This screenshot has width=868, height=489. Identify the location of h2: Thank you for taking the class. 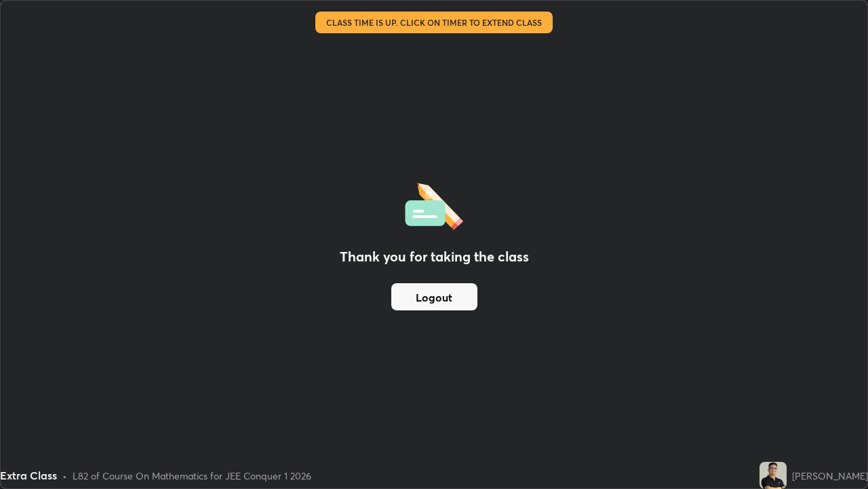
(434, 256).